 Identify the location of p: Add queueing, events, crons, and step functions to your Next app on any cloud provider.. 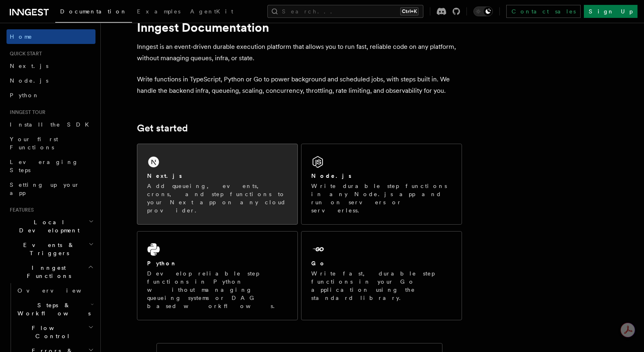
(217, 198).